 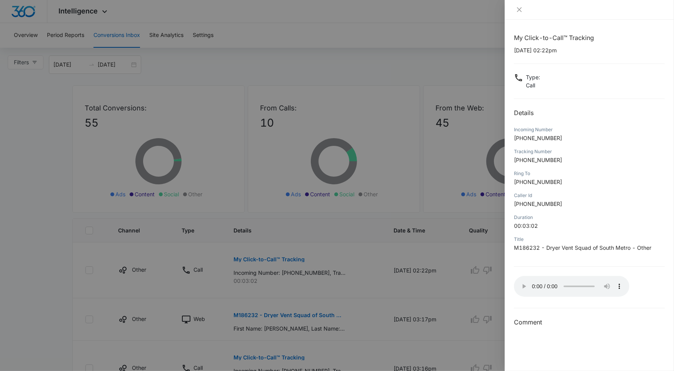 What do you see at coordinates (589, 239) in the screenshot?
I see `div: Title` at bounding box center [589, 239].